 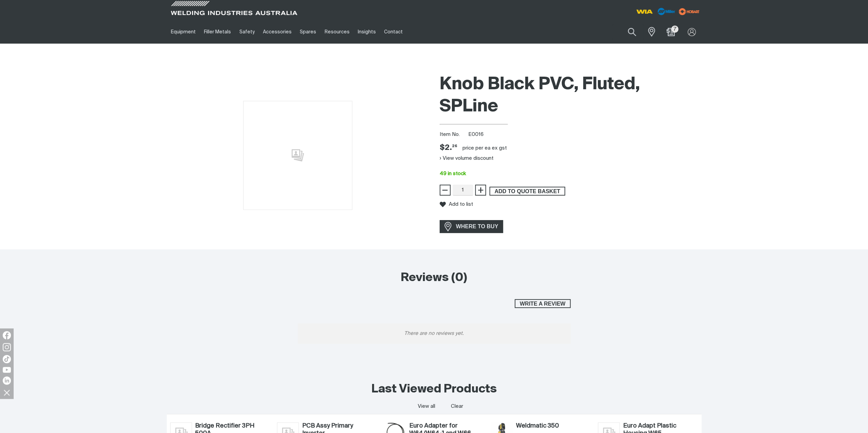 What do you see at coordinates (7, 347) in the screenshot?
I see `img: Instagram` at bounding box center [7, 347].